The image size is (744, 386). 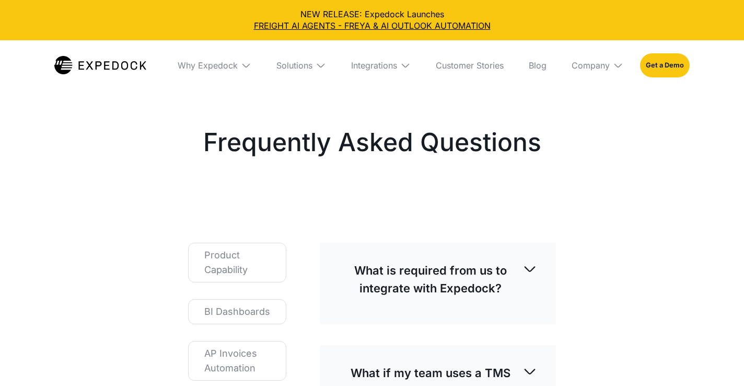 I want to click on div: Company, so click(x=590, y=65).